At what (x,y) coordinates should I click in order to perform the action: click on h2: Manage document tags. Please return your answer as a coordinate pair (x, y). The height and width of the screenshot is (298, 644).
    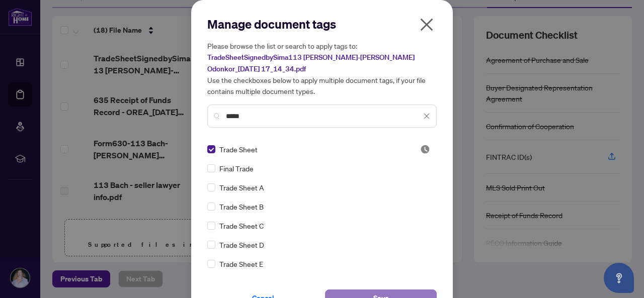
    Looking at the image, I should click on (322, 24).